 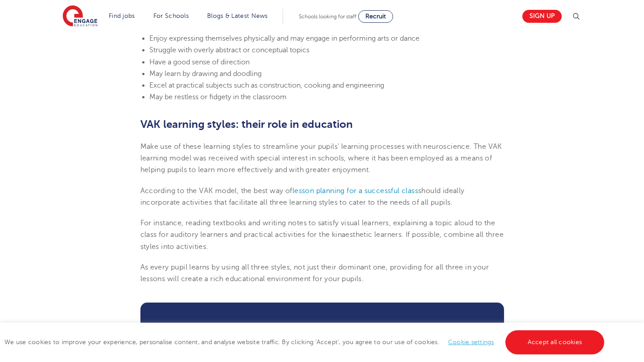 What do you see at coordinates (355, 191) in the screenshot?
I see `span: lesson planning for a successful class` at bounding box center [355, 191].